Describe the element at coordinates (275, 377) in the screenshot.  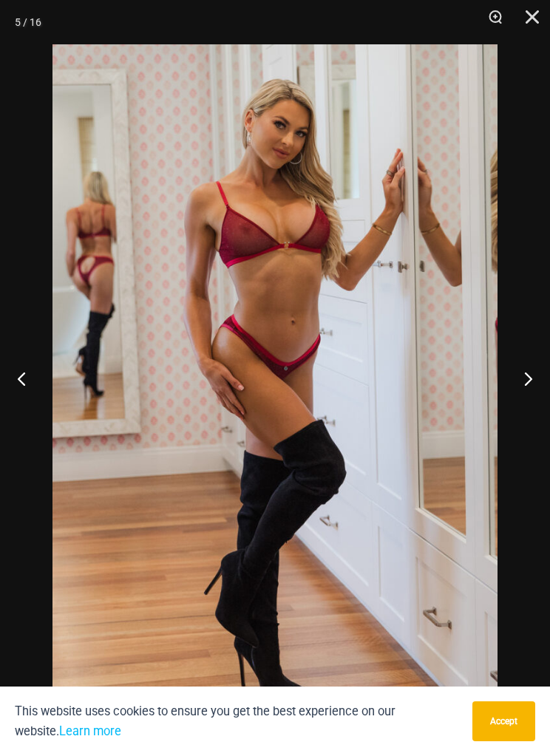
I see `img: Guilty Pleasures Red 1045 Bra 6045 Thong 03` at that location.